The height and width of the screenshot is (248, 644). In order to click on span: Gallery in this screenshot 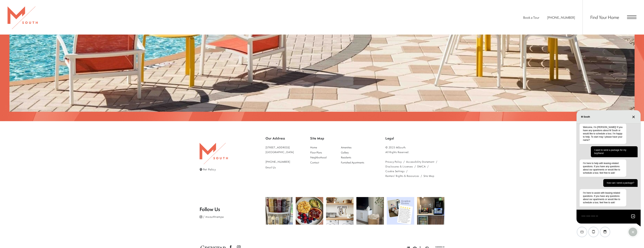, I will do `click(345, 152)`.